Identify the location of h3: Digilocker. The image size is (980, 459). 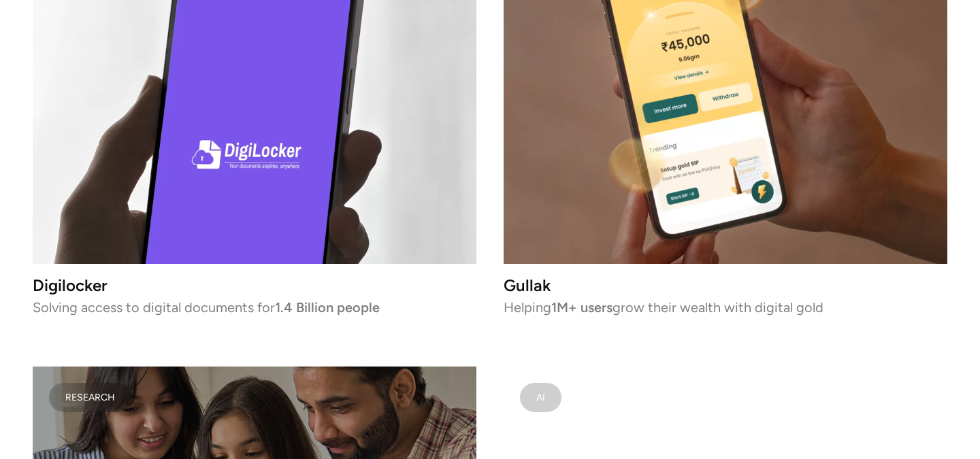
(255, 286).